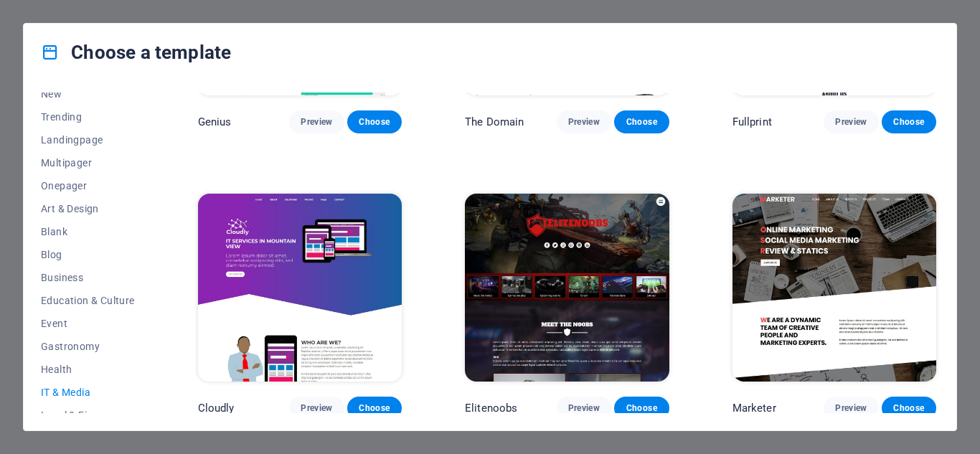  What do you see at coordinates (300, 288) in the screenshot?
I see `img: Cloudly` at bounding box center [300, 288].